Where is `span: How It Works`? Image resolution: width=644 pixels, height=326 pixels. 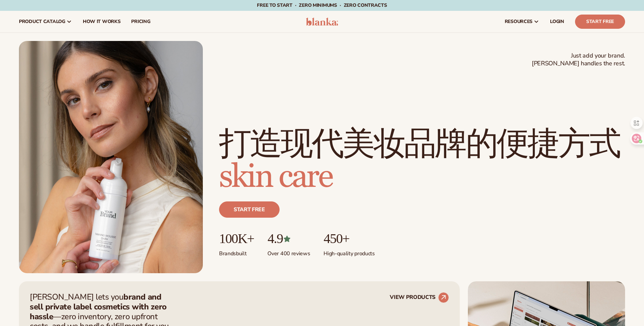 span: How It Works is located at coordinates (102, 22).